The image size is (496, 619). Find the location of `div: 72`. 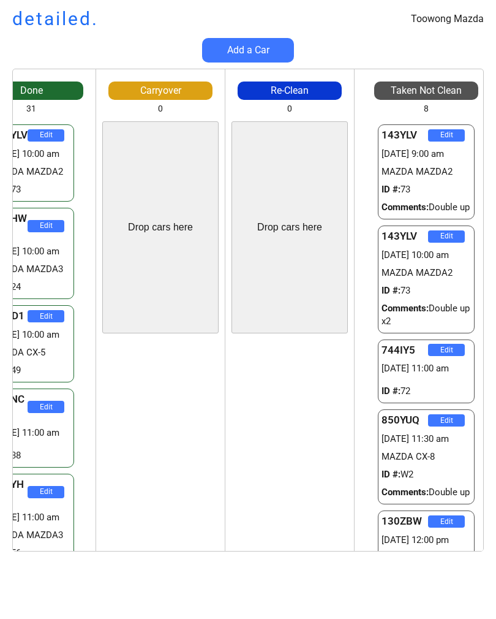

div: 72 is located at coordinates (426, 391).